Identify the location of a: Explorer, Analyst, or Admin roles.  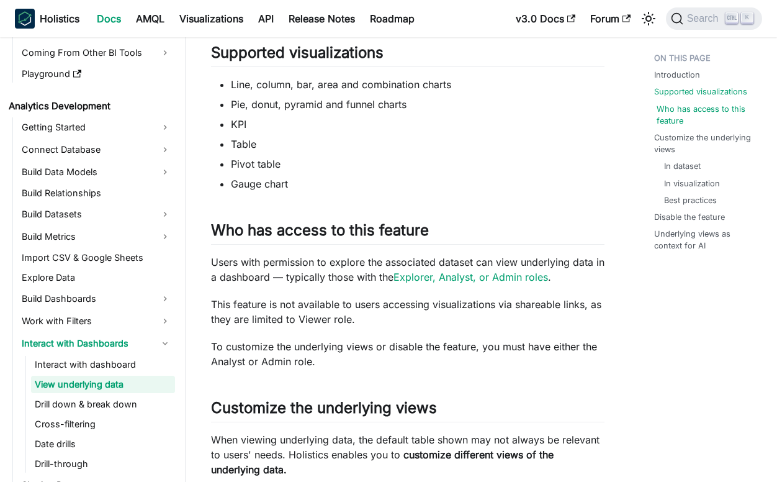
(470, 277).